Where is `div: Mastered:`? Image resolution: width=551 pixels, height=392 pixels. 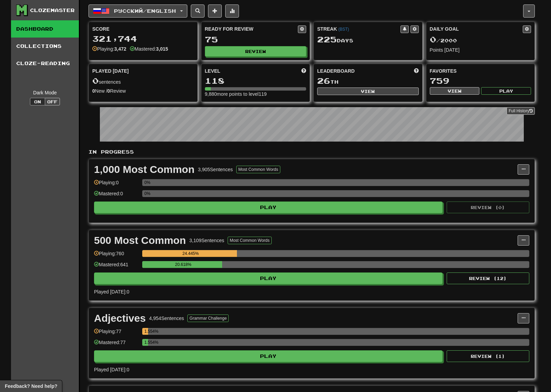 div: Mastered: is located at coordinates (149, 49).